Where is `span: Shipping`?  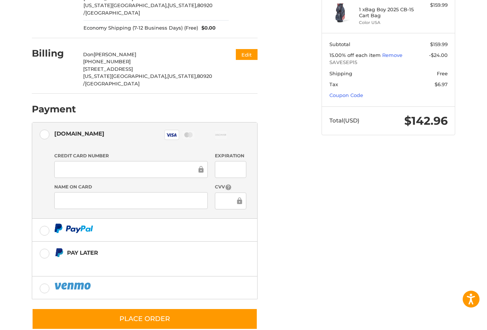 span: Shipping is located at coordinates (341, 73).